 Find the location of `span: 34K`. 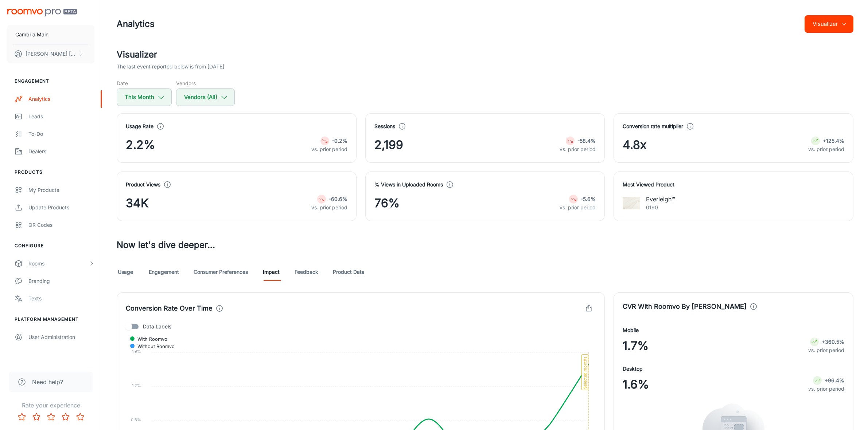

span: 34K is located at coordinates (137, 203).